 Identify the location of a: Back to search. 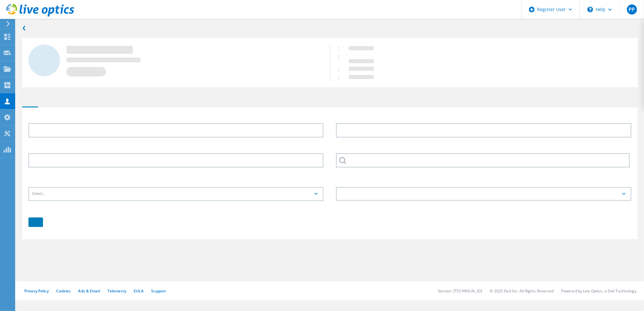
(24, 28).